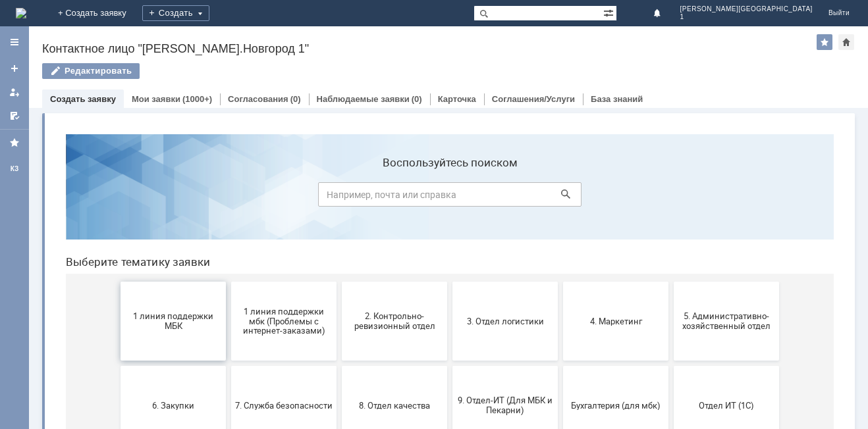  What do you see at coordinates (450, 281) in the screenshot?
I see `span: 9. Отдел-ИТ (Для МБК и Пекарни)` at bounding box center [450, 281].